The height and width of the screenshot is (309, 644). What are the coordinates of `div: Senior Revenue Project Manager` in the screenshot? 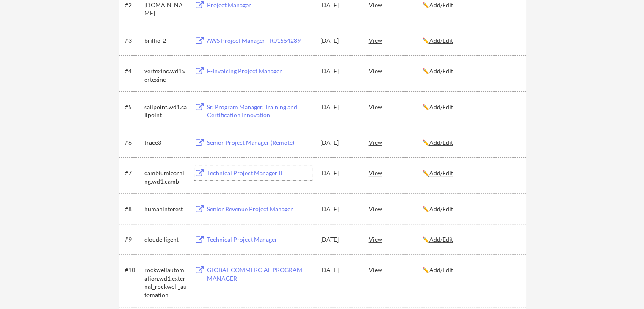 It's located at (260, 209).